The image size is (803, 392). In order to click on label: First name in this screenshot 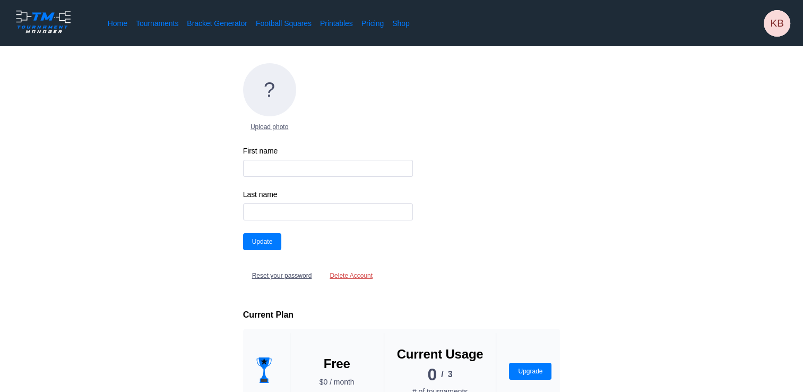, I will do `click(328, 151)`.